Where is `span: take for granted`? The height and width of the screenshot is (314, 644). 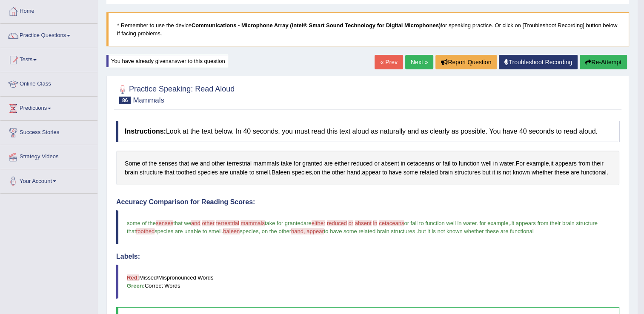
span: take for granted is located at coordinates (284, 223).